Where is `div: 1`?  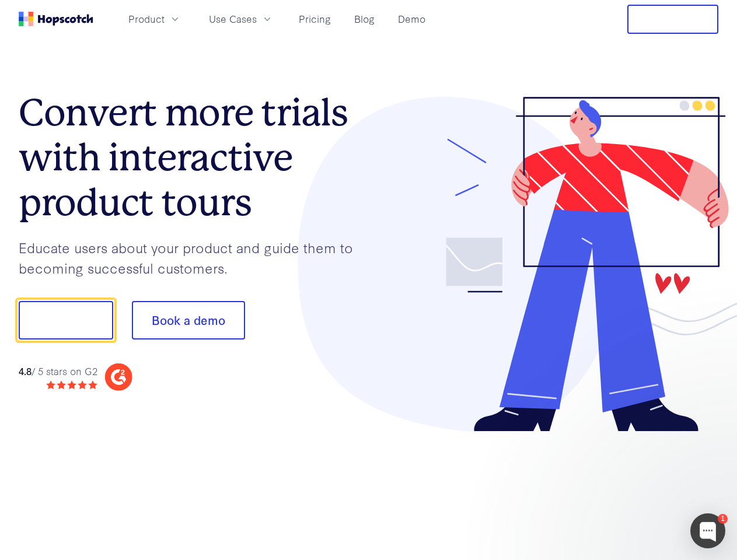 div: 1 is located at coordinates (722, 519).